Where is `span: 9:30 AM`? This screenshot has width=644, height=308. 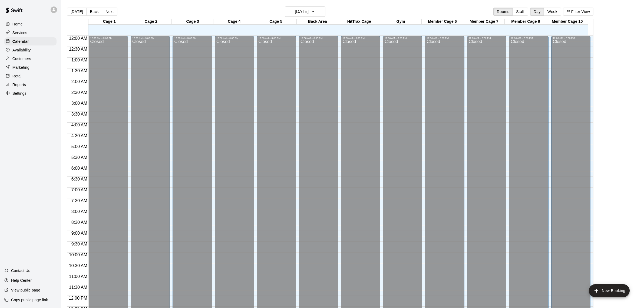
span: 9:30 AM is located at coordinates (79, 244).